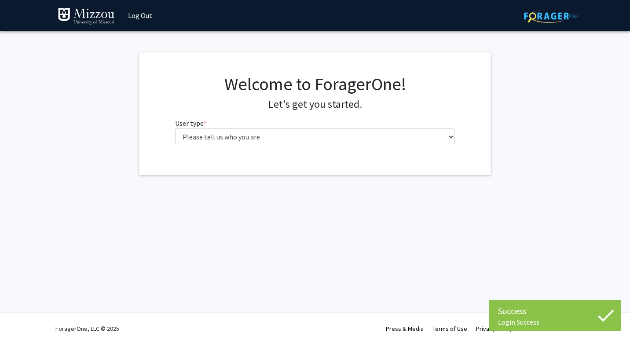 The width and height of the screenshot is (630, 344). I want to click on h4: Let's get you started., so click(315, 104).